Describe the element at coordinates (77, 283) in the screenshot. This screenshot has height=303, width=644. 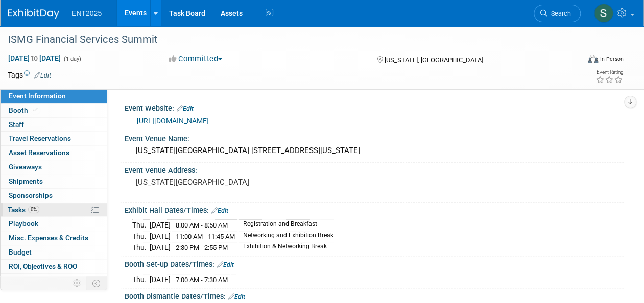
I see `td: Personalize Event Tab Strip` at that location.